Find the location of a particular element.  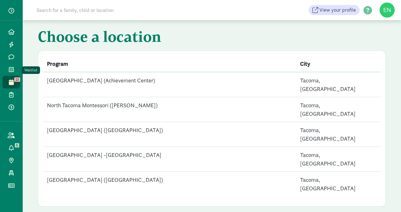

th: City is located at coordinates (338, 64).